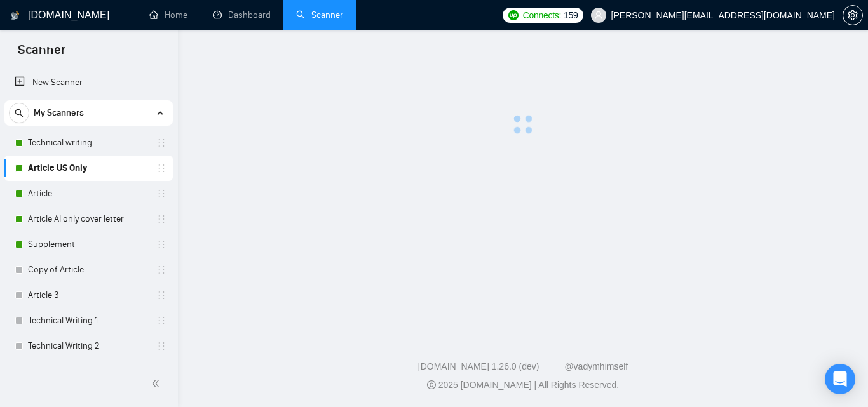  I want to click on a: searchScanner, so click(320, 14).